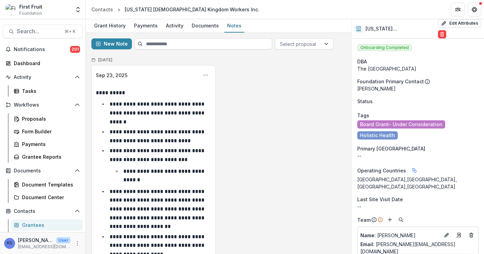 The image size is (484, 254). I want to click on a: Grantees, so click(47, 225).